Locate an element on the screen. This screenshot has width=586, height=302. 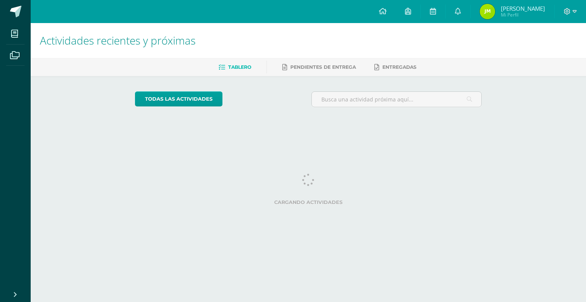
span: Tablero is located at coordinates (240, 67).